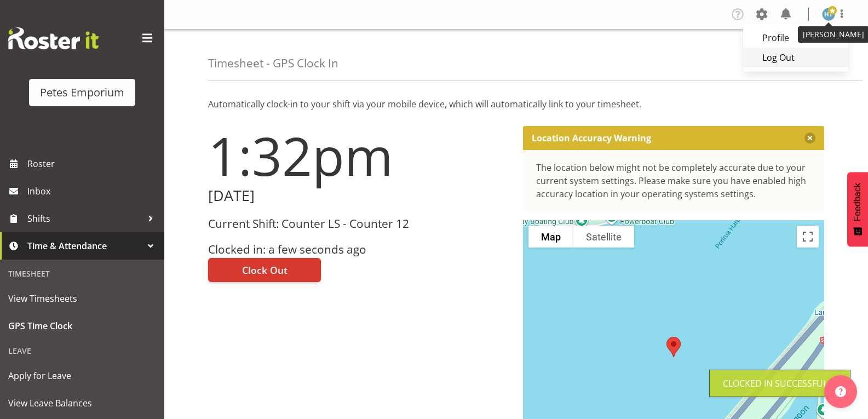  What do you see at coordinates (359, 156) in the screenshot?
I see `h1: 1:32pm` at bounding box center [359, 156].